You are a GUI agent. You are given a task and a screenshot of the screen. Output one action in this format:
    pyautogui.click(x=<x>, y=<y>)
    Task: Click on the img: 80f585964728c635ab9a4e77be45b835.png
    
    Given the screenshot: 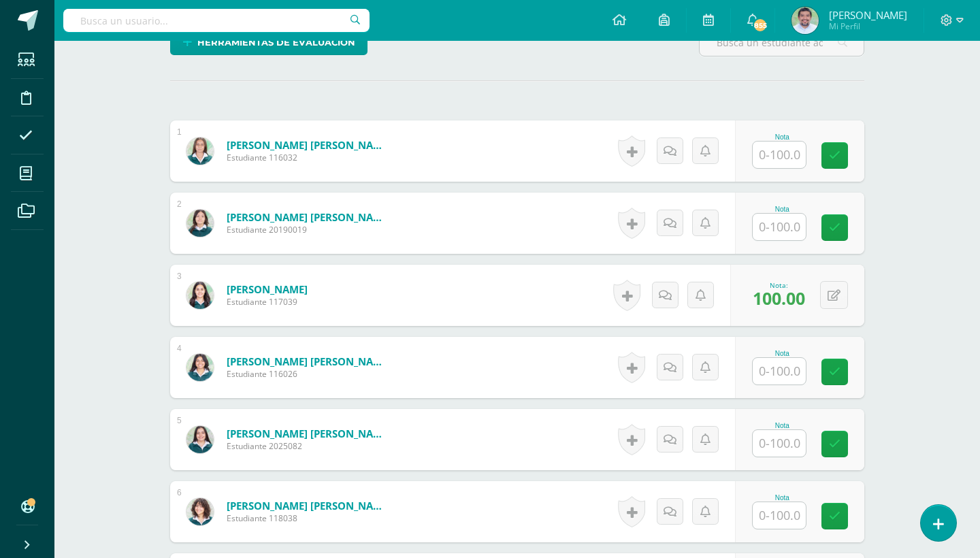 What is the action you would take?
    pyautogui.click(x=200, y=512)
    